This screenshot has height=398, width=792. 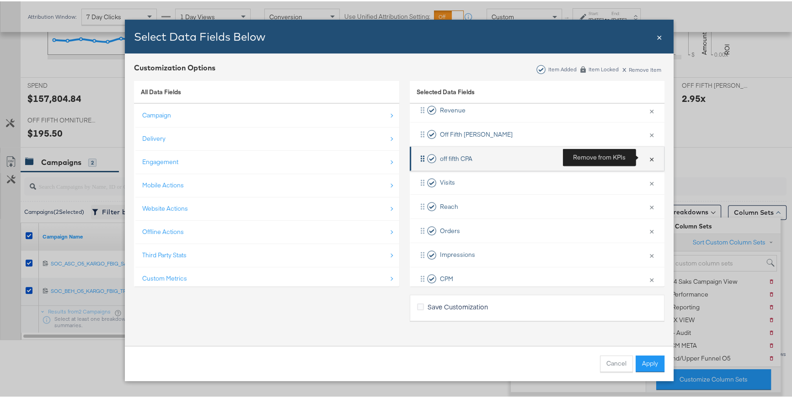 I want to click on span: x, so click(x=624, y=67).